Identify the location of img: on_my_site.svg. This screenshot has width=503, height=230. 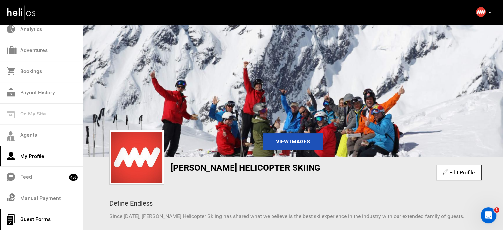
(11, 115).